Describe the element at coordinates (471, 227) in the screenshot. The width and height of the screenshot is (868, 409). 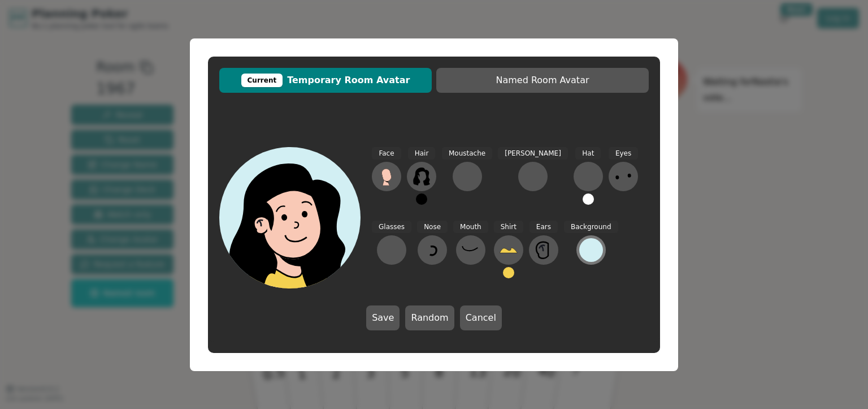
I see `span: Mouth` at that location.